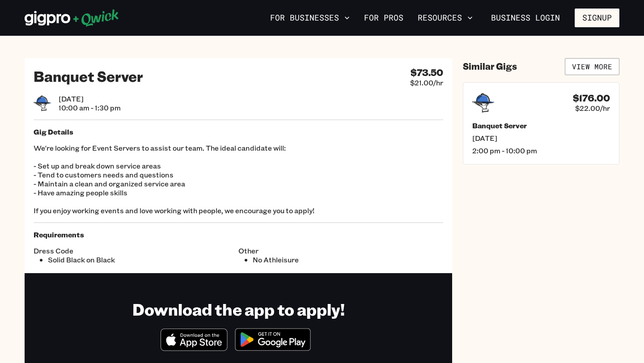 The image size is (644, 363). I want to click on span: 2:00 pm - 10:00 pm, so click(541, 151).